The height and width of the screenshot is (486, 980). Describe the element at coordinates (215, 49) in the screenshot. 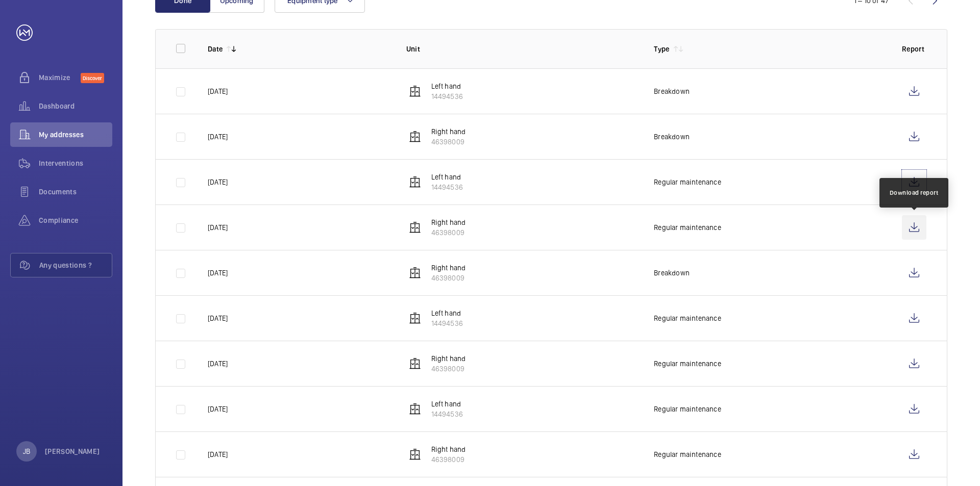

I see `p: Date` at that location.